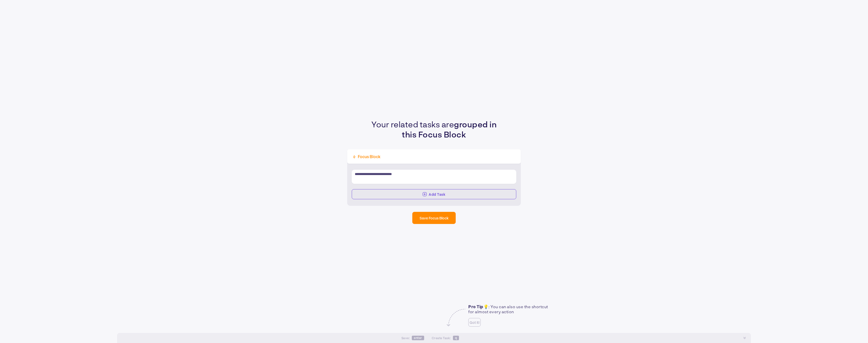 The image size is (868, 343). What do you see at coordinates (456, 317) in the screenshot?
I see `img: tip` at bounding box center [456, 317].